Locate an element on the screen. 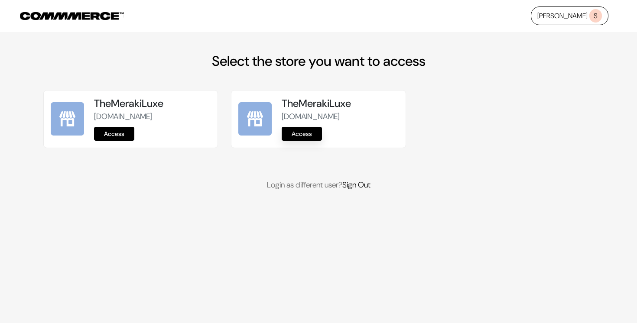 The width and height of the screenshot is (637, 323). p: Login as different user? is located at coordinates (318, 185).